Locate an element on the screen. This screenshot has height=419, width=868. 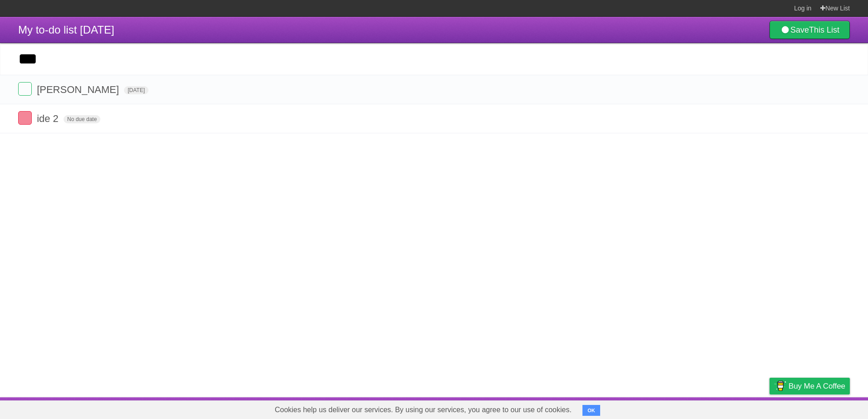
span: Buy me a coffee is located at coordinates (816, 386).